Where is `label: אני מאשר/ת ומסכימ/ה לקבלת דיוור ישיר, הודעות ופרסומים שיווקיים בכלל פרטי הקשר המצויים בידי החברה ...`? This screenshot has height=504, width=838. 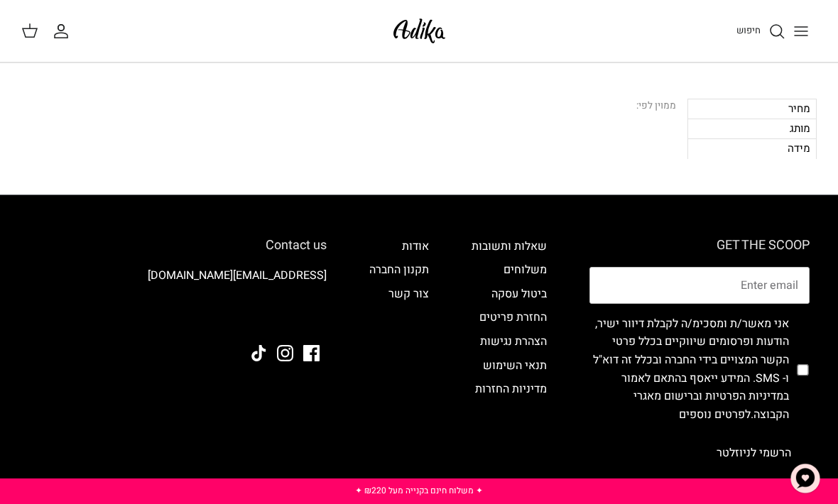 label: אני מאשר/ת ומסכימ/ה לקבלת דיוור ישיר, הודעות ופרסומים שיווקיים בכלל פרטי הקשר המצויים בידי החברה ... is located at coordinates (689, 370).